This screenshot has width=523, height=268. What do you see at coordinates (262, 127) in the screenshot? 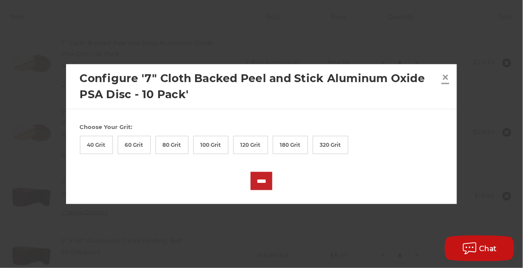
I see `label: Choose Your Grit:` at bounding box center [262, 127].